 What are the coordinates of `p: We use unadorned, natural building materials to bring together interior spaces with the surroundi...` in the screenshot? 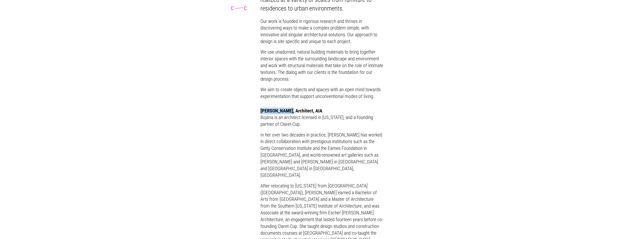 It's located at (322, 65).